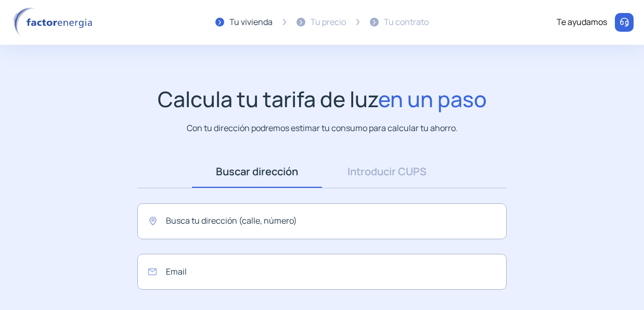  I want to click on div: Tu precio, so click(328, 22).